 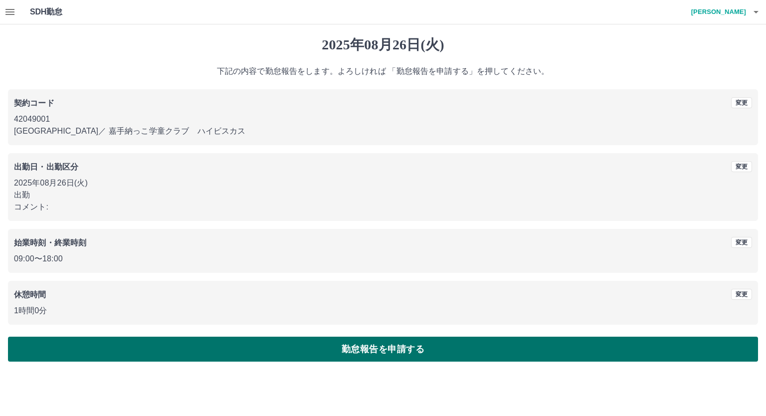 What do you see at coordinates (383, 183) in the screenshot?
I see `p: 2025年08月26日(火)` at bounding box center [383, 183].